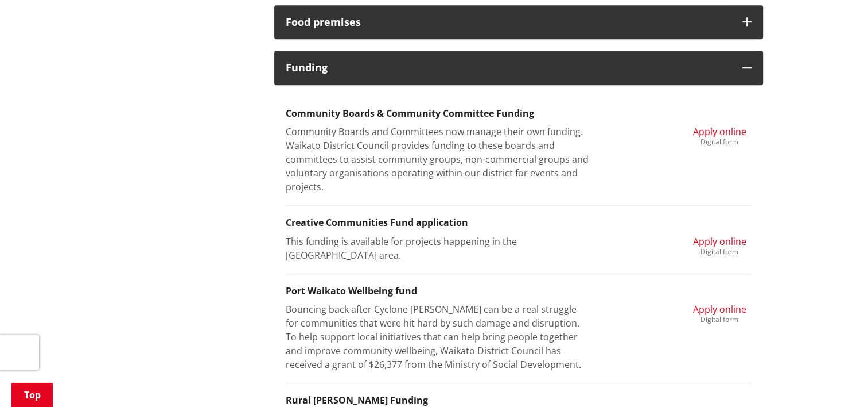  What do you see at coordinates (519, 223) in the screenshot?
I see `h3: Creative Communities Fund application` at bounding box center [519, 223].